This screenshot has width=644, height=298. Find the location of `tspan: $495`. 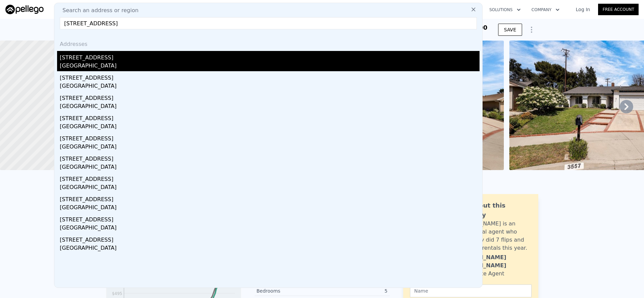

tspan: $495 is located at coordinates (117, 294).